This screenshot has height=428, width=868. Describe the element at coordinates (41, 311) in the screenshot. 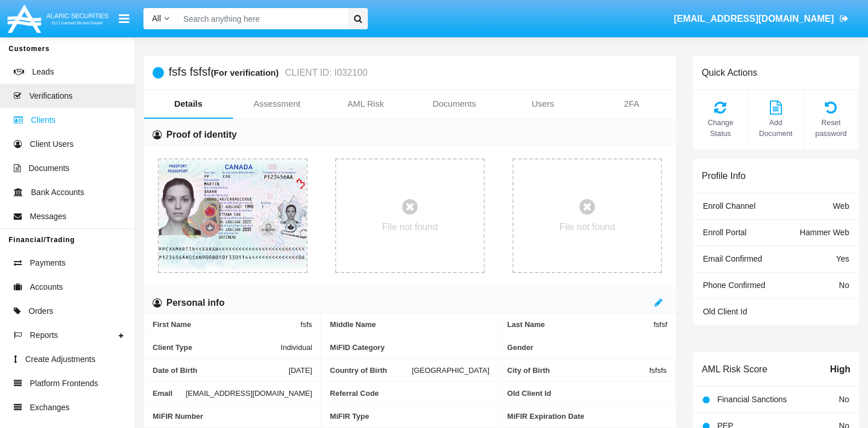

I see `span: Orders` at that location.